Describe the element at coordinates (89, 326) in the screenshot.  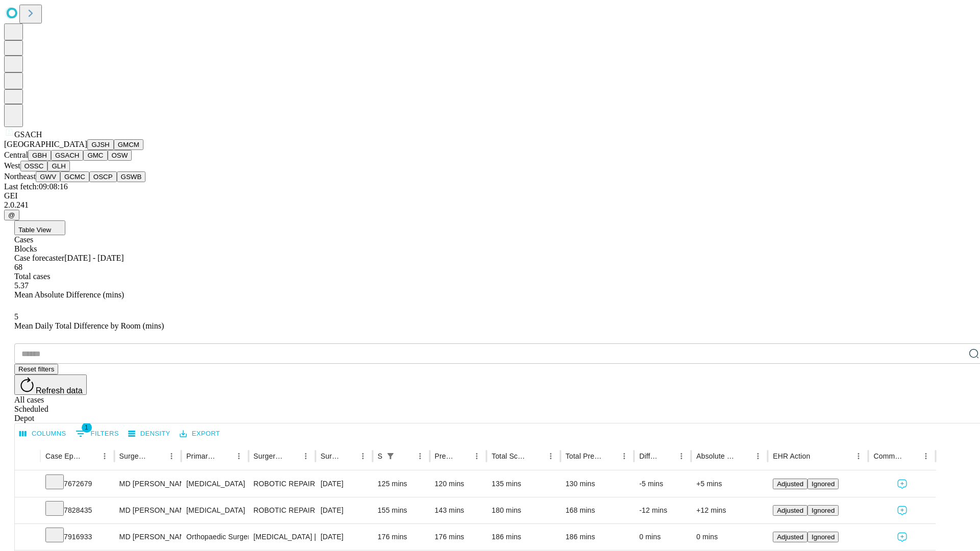
I see `span: Mean Daily Total Difference by Room (mins)` at that location.